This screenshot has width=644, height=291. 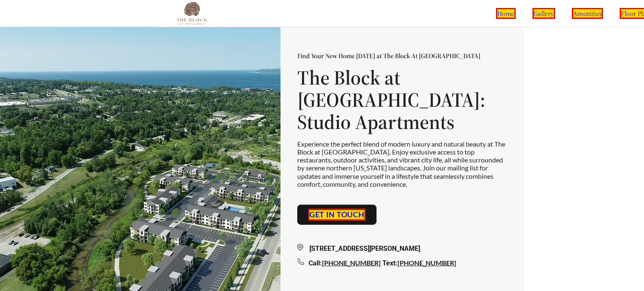 I want to click on a: Get in touch, so click(x=337, y=215).